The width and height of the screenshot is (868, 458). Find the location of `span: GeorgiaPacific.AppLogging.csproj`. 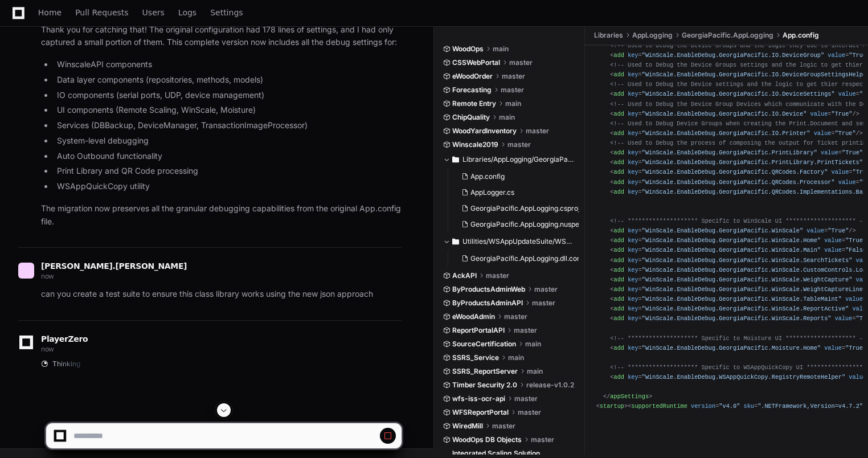

span: GeorgiaPacific.AppLogging.csproj is located at coordinates (525, 209).